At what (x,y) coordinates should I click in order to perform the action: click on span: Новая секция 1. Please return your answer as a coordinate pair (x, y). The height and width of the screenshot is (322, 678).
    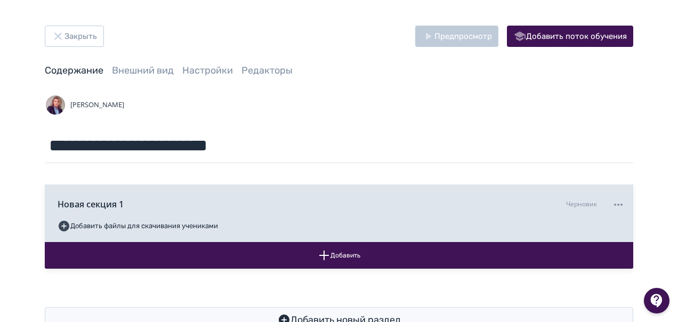
    Looking at the image, I should click on (91, 204).